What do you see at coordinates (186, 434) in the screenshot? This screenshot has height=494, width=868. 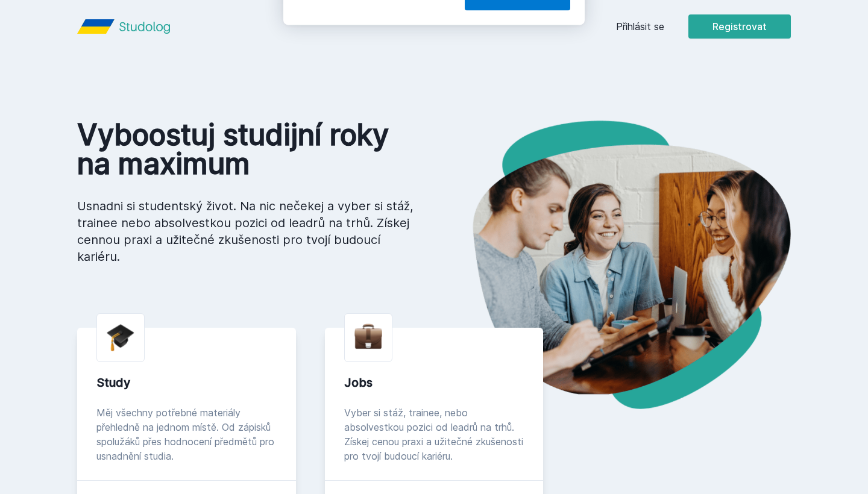 I see `div: Měj všechny potřebné materiály přehledně na jednom místě. Od zápisků spolužáků přes hodnocení pře...` at bounding box center [186, 434].